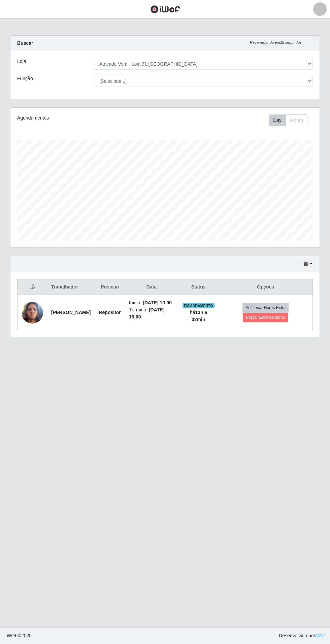  I want to click on span: © 2025 ., so click(19, 636).